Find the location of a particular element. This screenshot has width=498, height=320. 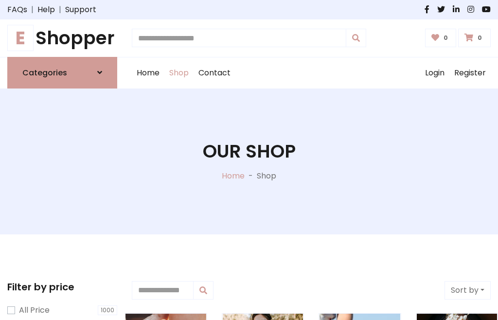

a: Categories is located at coordinates (62, 72).